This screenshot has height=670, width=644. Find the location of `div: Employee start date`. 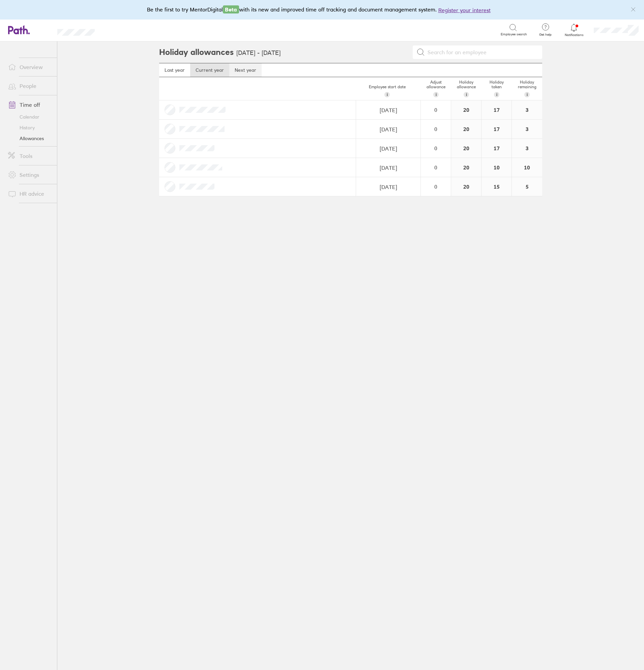

div: Employee start date is located at coordinates (387, 91).